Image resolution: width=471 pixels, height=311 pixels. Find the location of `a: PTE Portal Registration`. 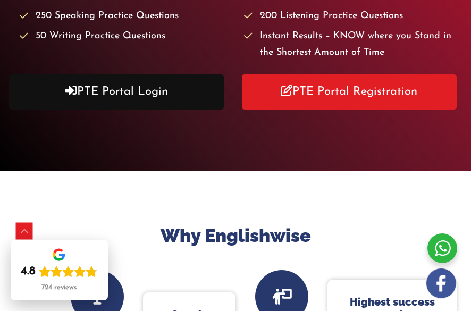

a: PTE Portal Registration is located at coordinates (349, 92).